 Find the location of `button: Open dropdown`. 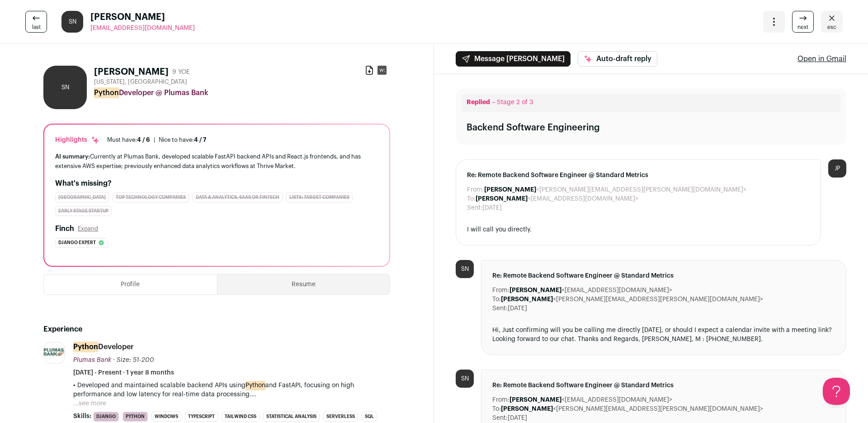

button: Open dropdown is located at coordinates (774, 22).